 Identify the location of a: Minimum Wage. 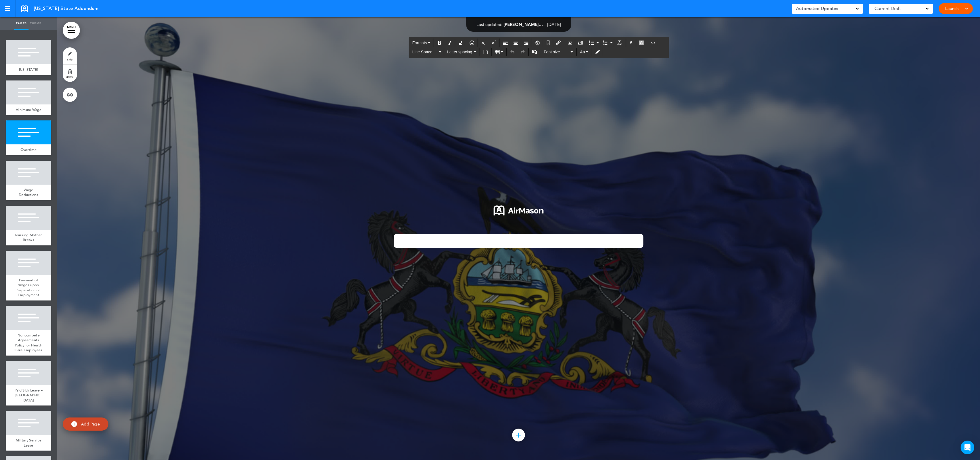
(28, 110).